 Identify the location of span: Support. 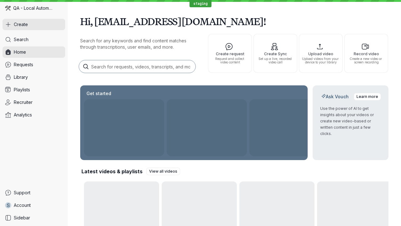
(22, 192).